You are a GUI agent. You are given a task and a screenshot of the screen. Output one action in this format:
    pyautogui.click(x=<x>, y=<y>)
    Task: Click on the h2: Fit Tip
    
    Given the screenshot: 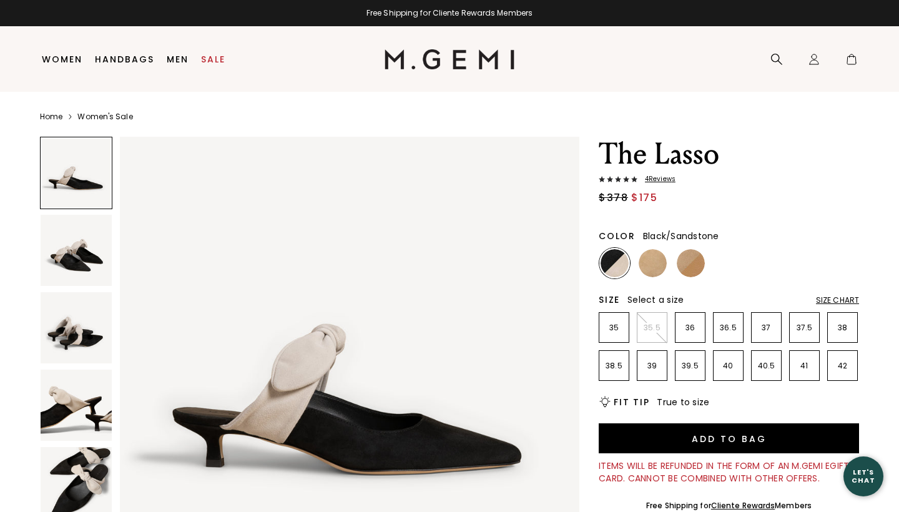 What is the action you would take?
    pyautogui.click(x=631, y=402)
    